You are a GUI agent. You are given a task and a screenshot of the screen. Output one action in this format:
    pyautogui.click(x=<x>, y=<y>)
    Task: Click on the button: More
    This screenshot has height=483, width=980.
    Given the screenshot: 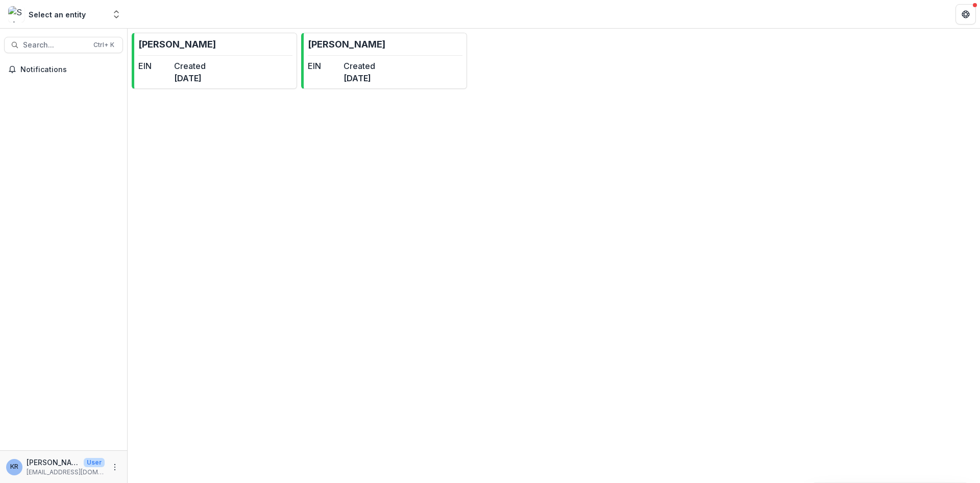 What is the action you would take?
    pyautogui.click(x=115, y=466)
    